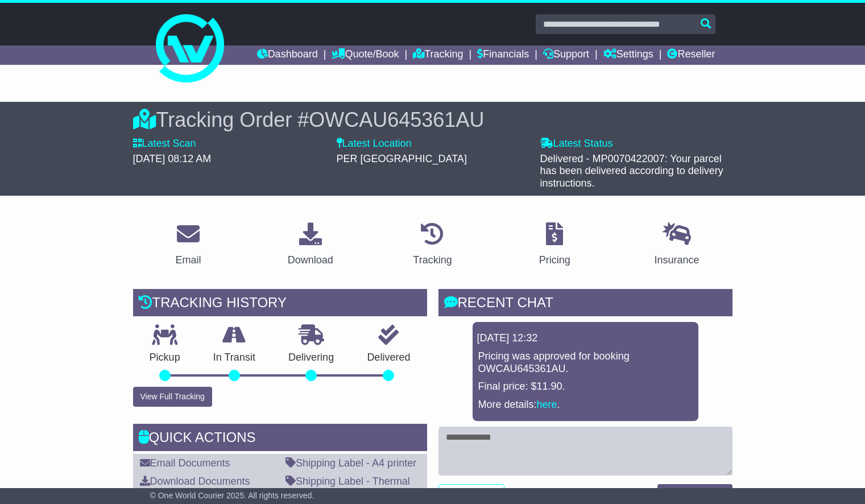 This screenshot has width=865, height=504. What do you see at coordinates (188, 245) in the screenshot?
I see `a: Email` at bounding box center [188, 245].